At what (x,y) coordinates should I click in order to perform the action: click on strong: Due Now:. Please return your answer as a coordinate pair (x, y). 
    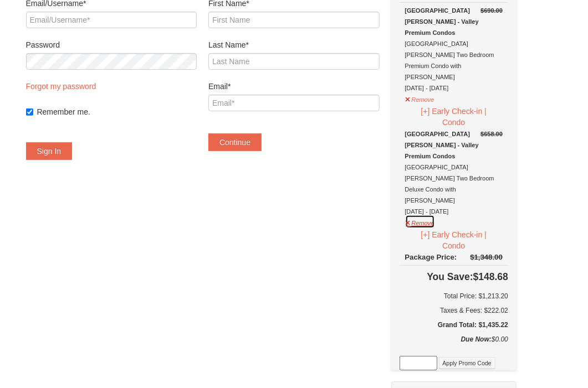
    Looking at the image, I should click on (476, 340).